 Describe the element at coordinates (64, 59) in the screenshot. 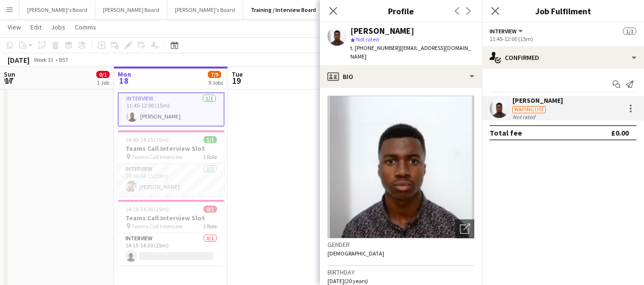

I see `div: BST` at that location.